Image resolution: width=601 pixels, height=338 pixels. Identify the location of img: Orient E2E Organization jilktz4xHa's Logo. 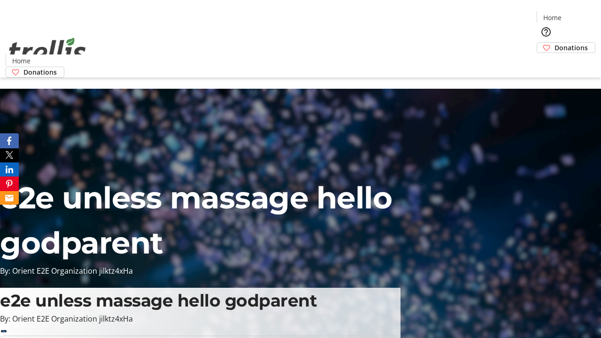
(47, 51).